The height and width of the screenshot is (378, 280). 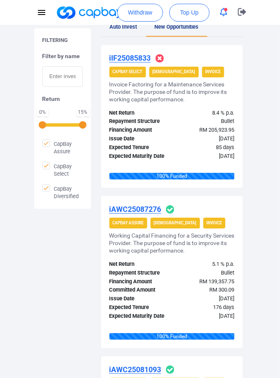 What do you see at coordinates (206, 114) in the screenshot?
I see `div: 8.4 % p.a.` at bounding box center [206, 114].